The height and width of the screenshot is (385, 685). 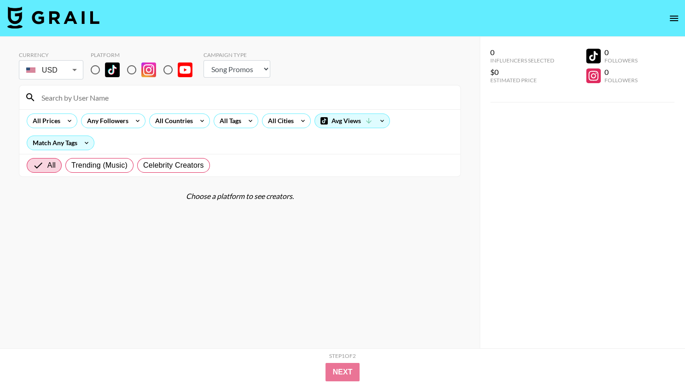 I want to click on div: $0, so click(x=522, y=72).